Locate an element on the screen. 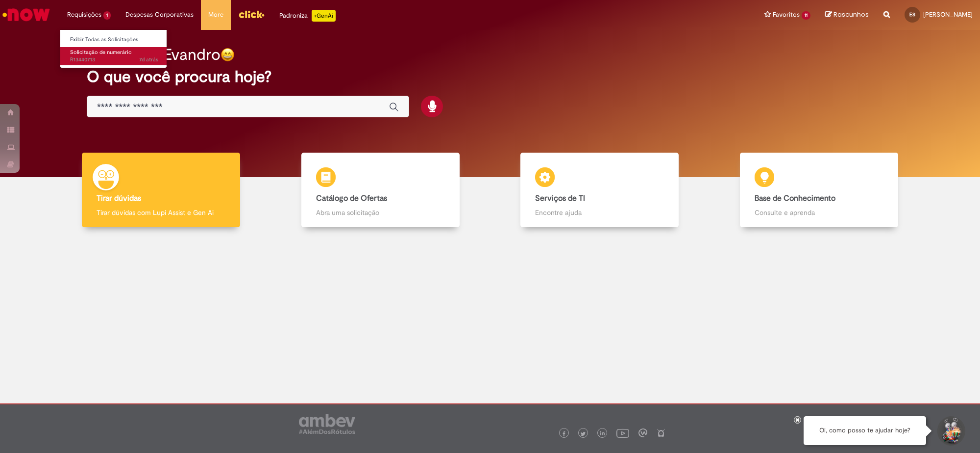 This screenshot has width=980, height=453. time: 22/08/2025 16:11:20 is located at coordinates (148, 60).